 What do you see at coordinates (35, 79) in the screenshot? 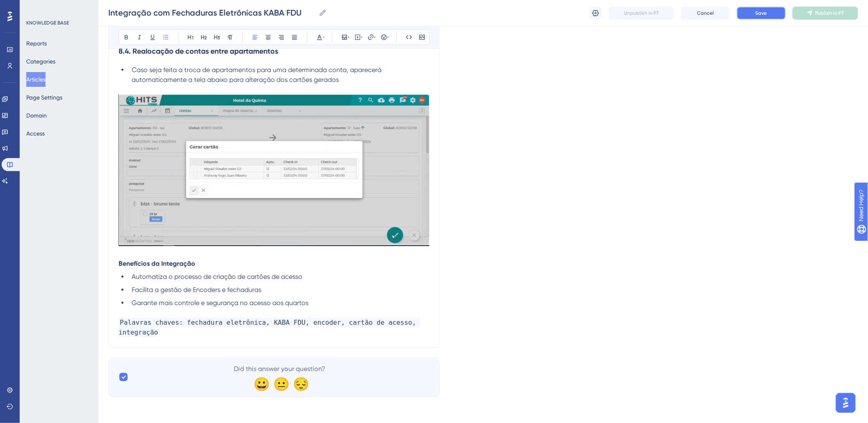
I see `button: Articles` at bounding box center [35, 79].